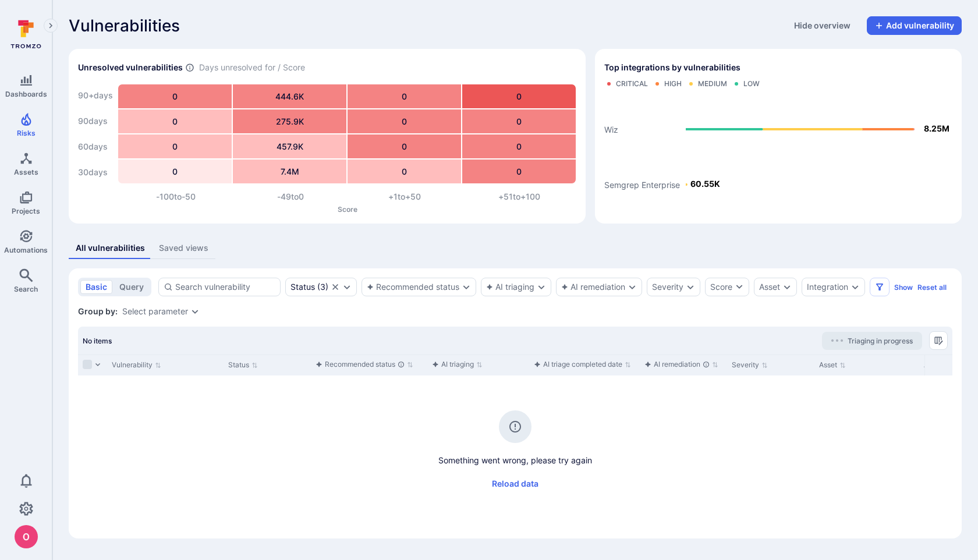 This screenshot has width=978, height=560. What do you see at coordinates (26, 249) in the screenshot?
I see `span: Automations` at bounding box center [26, 249].